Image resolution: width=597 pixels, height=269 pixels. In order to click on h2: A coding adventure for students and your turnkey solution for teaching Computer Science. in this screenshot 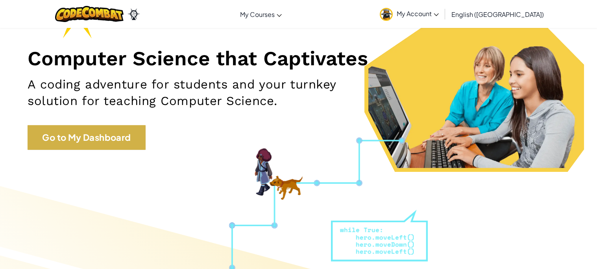, I will do `click(209, 93)`.